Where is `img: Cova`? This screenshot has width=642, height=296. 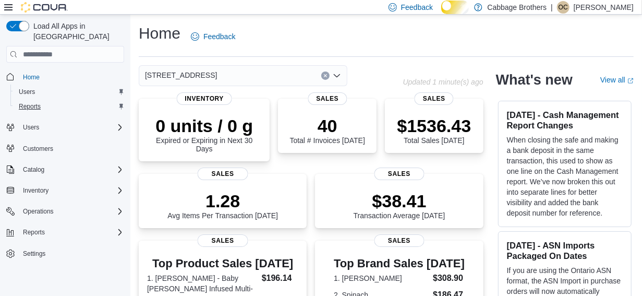
img: Cova is located at coordinates (44, 7).